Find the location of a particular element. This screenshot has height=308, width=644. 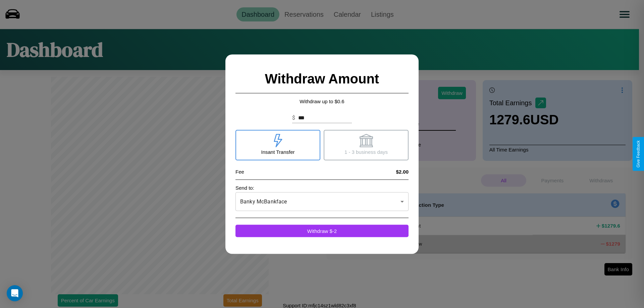

p: 1 - 3 business days is located at coordinates (366, 151).